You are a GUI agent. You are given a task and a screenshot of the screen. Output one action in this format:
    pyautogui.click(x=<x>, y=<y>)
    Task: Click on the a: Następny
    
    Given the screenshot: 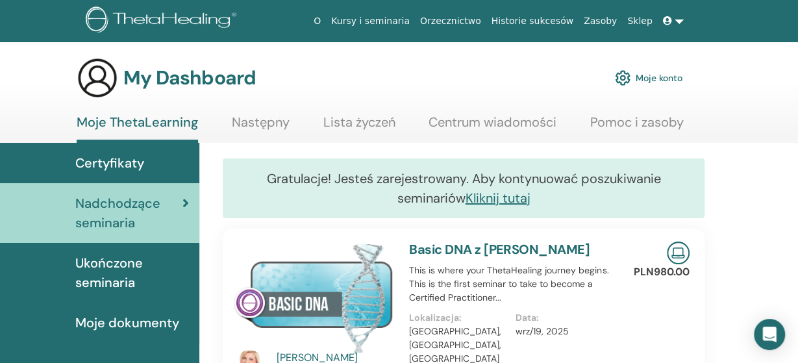 What is the action you would take?
    pyautogui.click(x=260, y=127)
    